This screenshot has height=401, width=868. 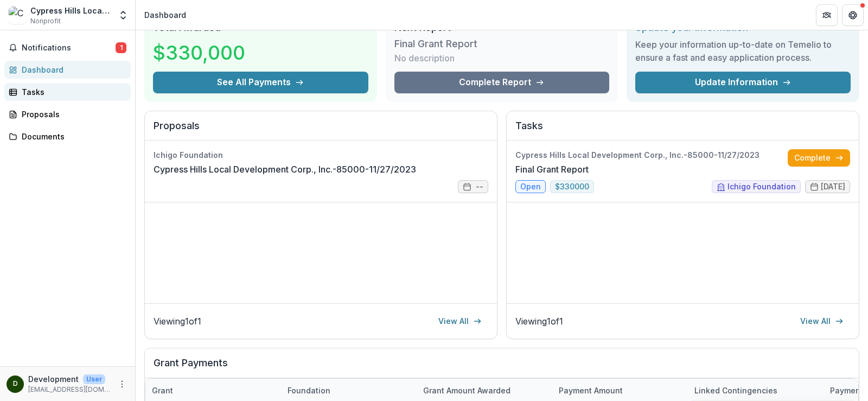 I want to click on div: Grant amount awarded, so click(x=467, y=390).